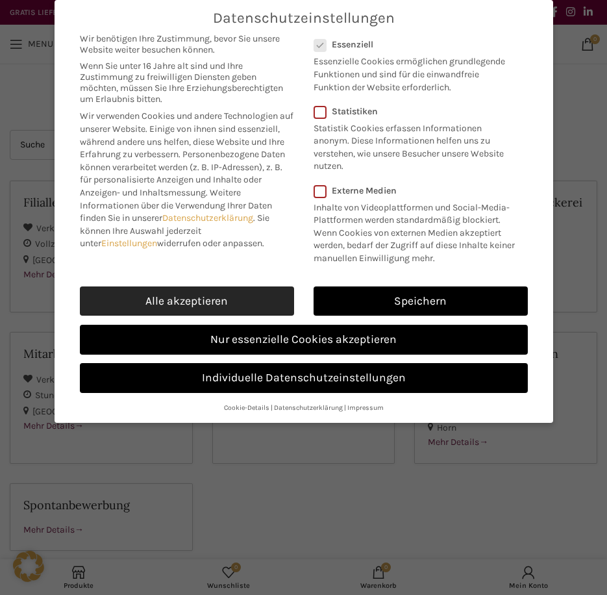 The image size is (607, 595). Describe the element at coordinates (304, 18) in the screenshot. I see `span: Datenschutzeinstellungen` at that location.